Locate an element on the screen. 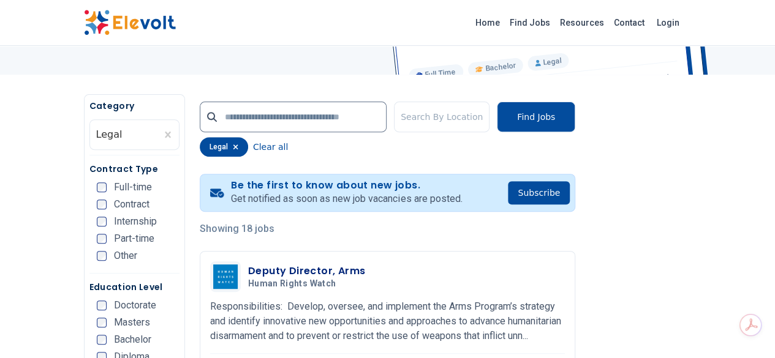  input: Full-time is located at coordinates (102, 187).